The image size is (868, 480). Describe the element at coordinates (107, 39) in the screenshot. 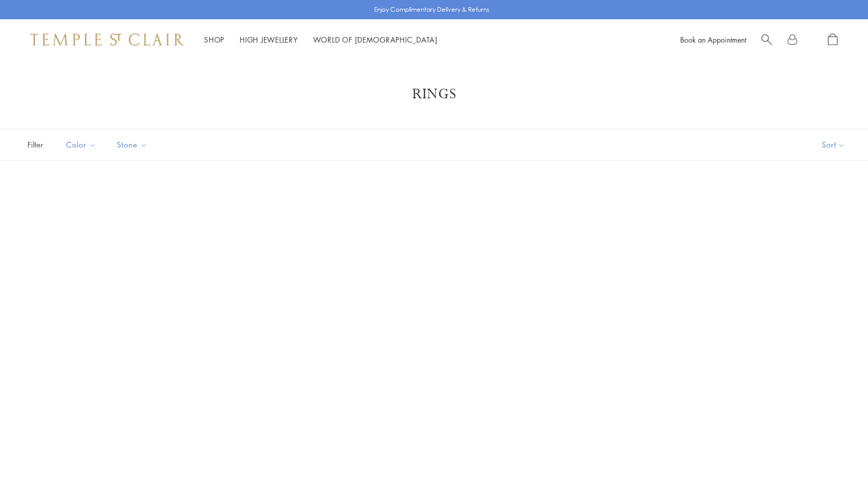

I see `img: Temple St. Clair` at that location.